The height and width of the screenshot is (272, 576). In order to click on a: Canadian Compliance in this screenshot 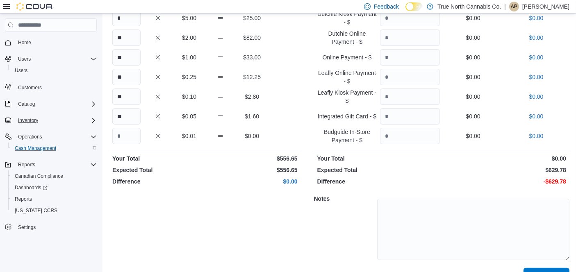, I will do `click(39, 176)`.